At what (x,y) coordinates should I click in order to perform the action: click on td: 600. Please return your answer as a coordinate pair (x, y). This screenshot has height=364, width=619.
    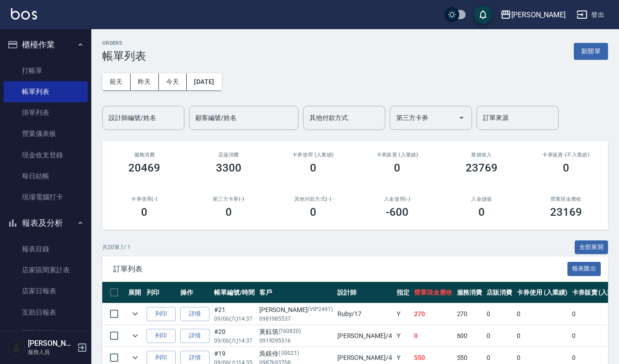
    Looking at the image, I should click on (469, 336).